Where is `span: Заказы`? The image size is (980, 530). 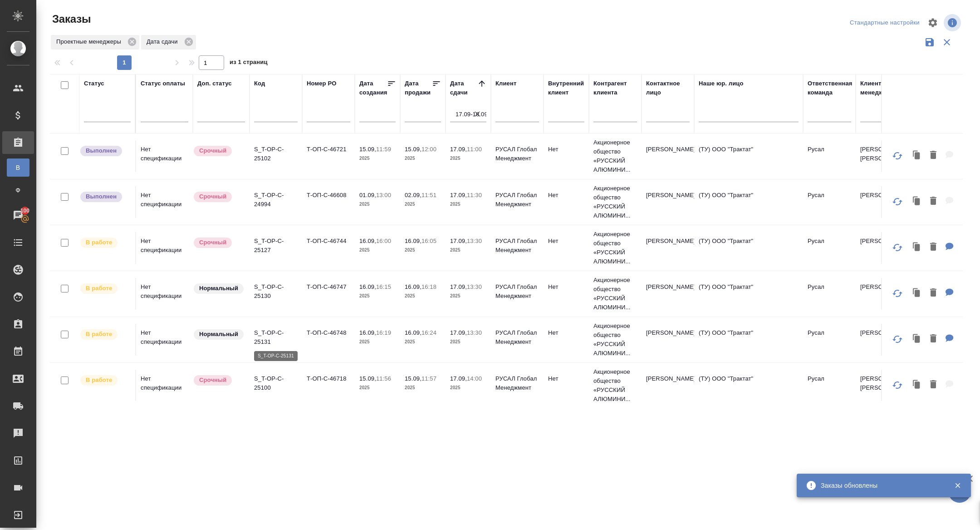
span: Заказы is located at coordinates (70, 19).